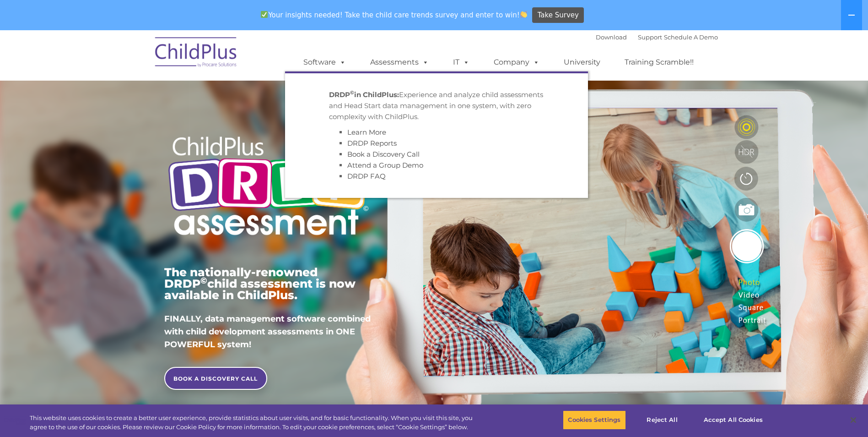 The height and width of the screenshot is (437, 868). I want to click on a: Support, so click(650, 37).